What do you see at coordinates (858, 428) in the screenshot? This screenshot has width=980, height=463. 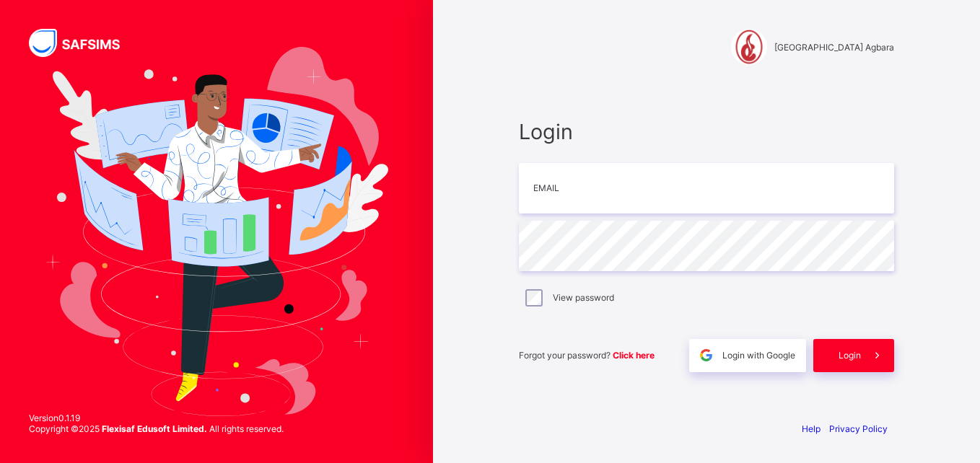 I see `a: Privacy Policy` at bounding box center [858, 428].